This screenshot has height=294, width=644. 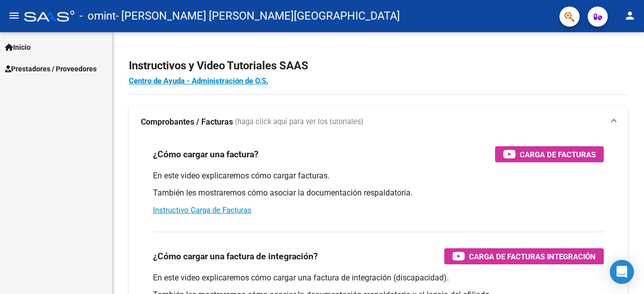 What do you see at coordinates (199, 81) in the screenshot?
I see `a: Centro de Ayuda - Administración de O.S.` at bounding box center [199, 81].